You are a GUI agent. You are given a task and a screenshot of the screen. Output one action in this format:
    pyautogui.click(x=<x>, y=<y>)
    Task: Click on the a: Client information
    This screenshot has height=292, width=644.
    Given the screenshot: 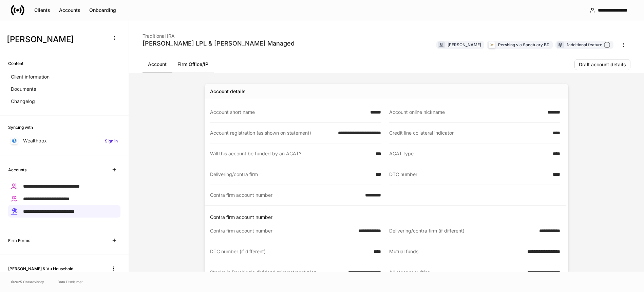 What is the action you would take?
    pyautogui.click(x=64, y=77)
    